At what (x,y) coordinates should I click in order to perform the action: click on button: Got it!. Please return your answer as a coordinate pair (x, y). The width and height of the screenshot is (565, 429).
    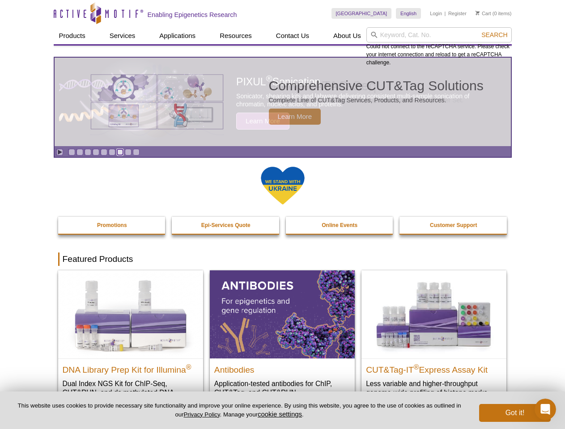
    Looking at the image, I should click on (515, 413).